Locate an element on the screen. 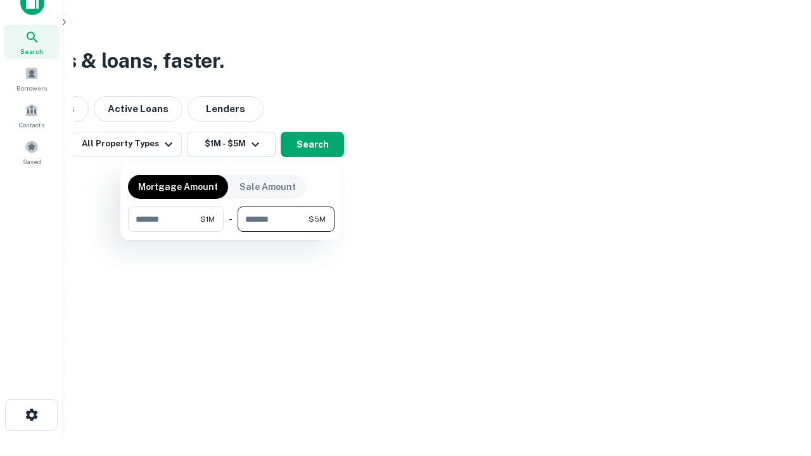 This screenshot has width=811, height=456. span: $5M is located at coordinates (317, 219).